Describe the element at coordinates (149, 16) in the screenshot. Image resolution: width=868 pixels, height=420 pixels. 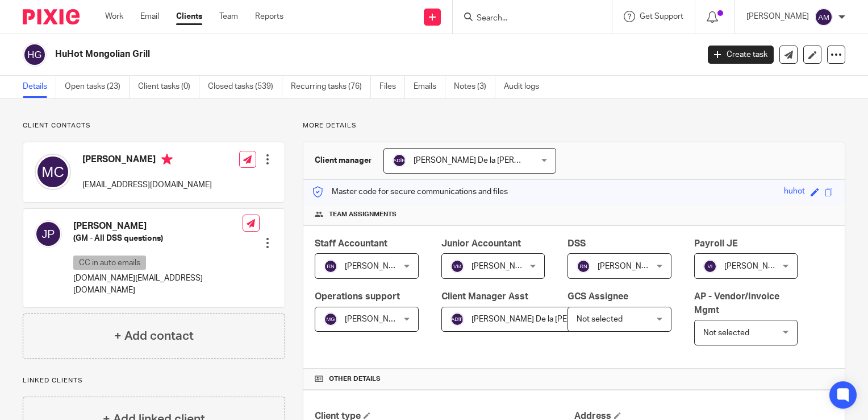
I see `a: Email` at that location.